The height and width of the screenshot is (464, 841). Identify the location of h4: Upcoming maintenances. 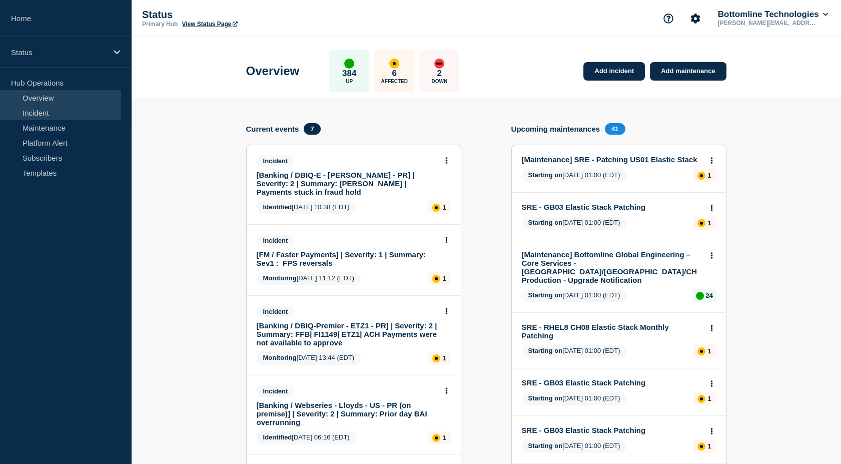
(556, 129).